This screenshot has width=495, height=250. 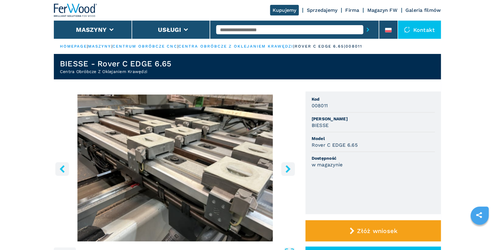 I want to click on button: submit-button, so click(x=368, y=30).